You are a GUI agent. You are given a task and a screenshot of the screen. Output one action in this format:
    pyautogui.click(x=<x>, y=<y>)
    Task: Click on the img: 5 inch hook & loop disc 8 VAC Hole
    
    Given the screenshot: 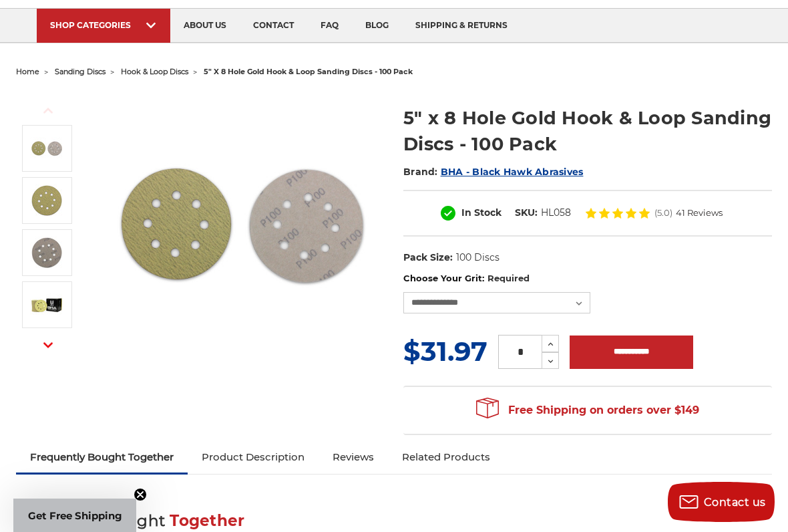 What is the action you would take?
    pyautogui.click(x=47, y=200)
    